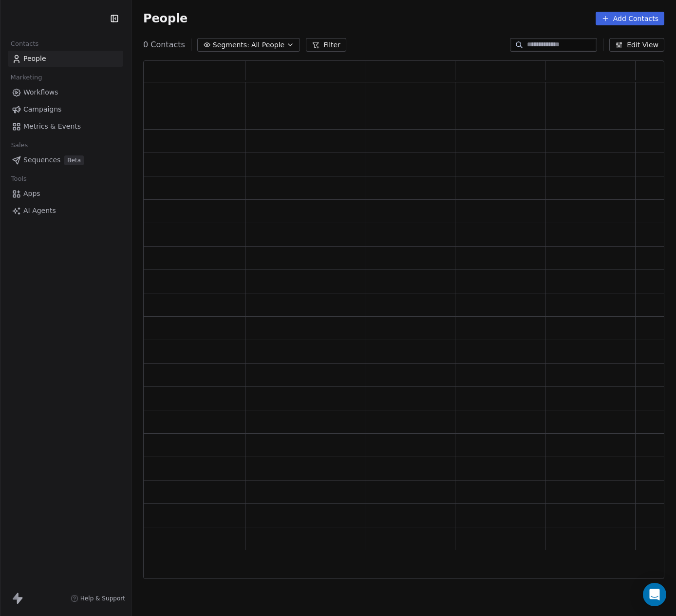 This screenshot has height=616, width=676. What do you see at coordinates (65, 58) in the screenshot?
I see `a: People` at bounding box center [65, 58].